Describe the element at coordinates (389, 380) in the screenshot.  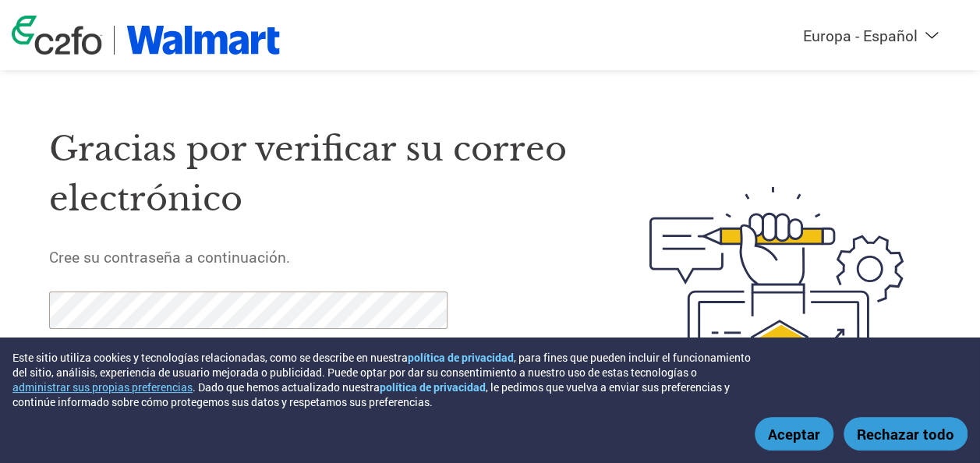
I see `div: Este sitio utiliza cookies y tecnologías relacionadas, como se describe en nuestra , para fines q...` at that location.